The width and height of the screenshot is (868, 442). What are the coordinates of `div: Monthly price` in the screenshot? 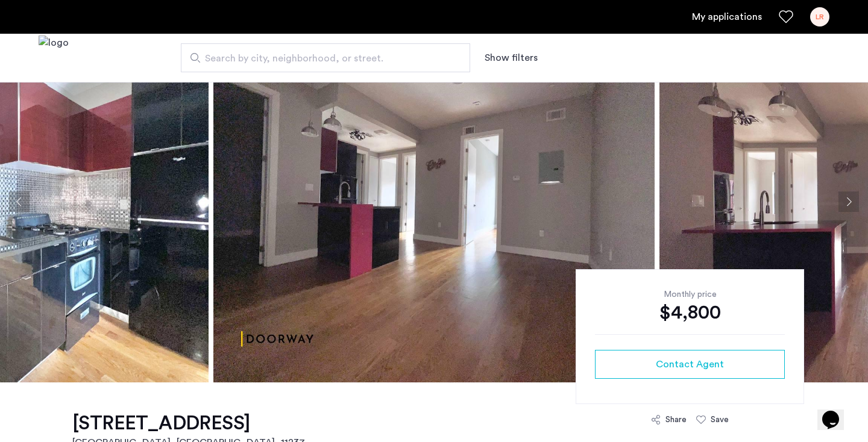 It's located at (689, 295).